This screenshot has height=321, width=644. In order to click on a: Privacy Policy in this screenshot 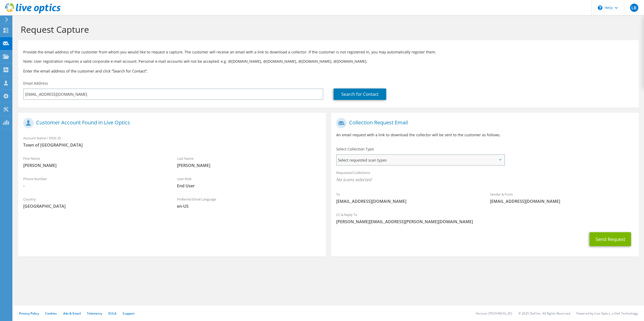, I will do `click(29, 313)`.